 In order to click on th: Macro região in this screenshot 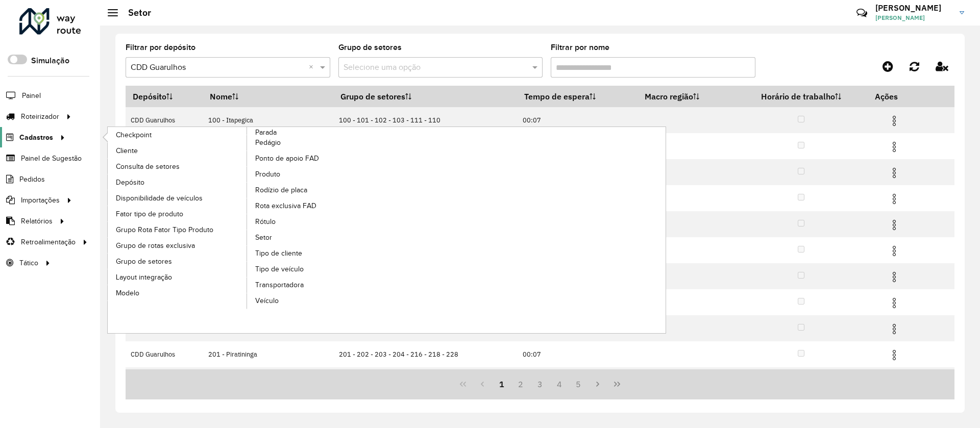, I will do `click(687, 97)`.